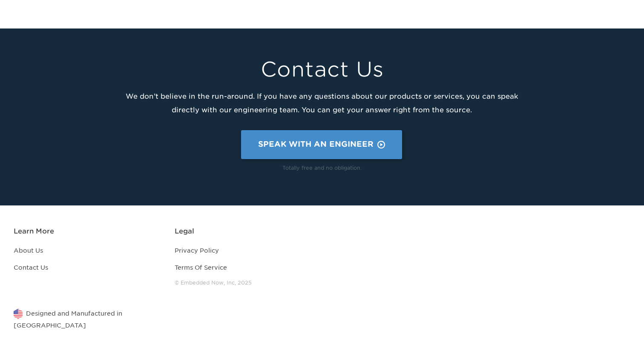 This screenshot has width=644, height=339. What do you see at coordinates (248, 231) in the screenshot?
I see `h2: Legal` at bounding box center [248, 231].